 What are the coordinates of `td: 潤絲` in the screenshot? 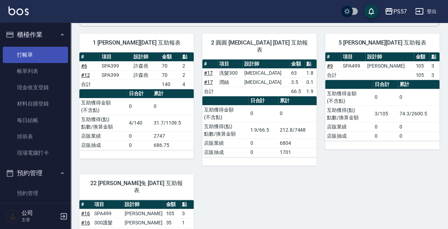 It's located at (230, 82).